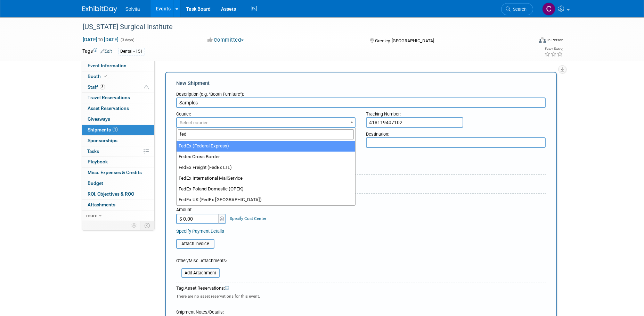 The height and width of the screenshot is (316, 644). Describe the element at coordinates (118, 205) in the screenshot. I see `a: Attachments` at that location.